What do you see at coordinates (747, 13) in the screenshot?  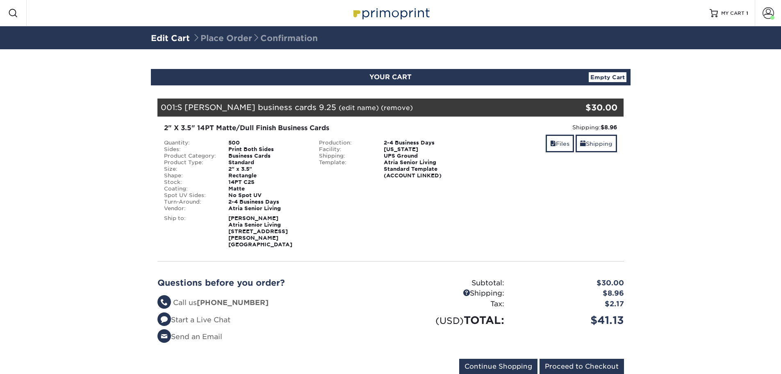 I see `span: 1` at bounding box center [747, 13].